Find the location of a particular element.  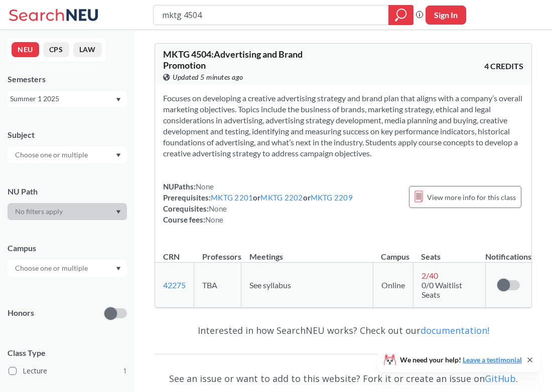

span: Updated 5 minutes ago is located at coordinates (208, 77).